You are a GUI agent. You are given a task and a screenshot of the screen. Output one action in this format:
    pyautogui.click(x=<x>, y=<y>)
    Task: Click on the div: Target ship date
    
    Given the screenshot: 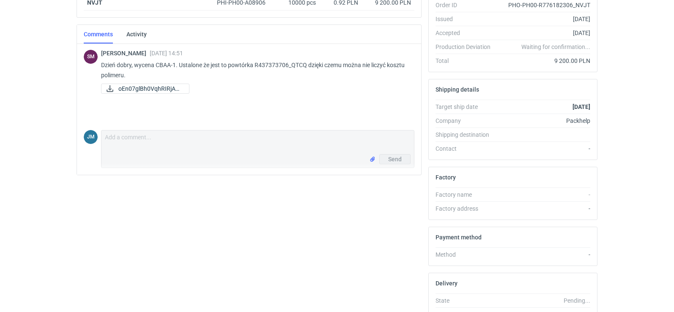 What is the action you would take?
    pyautogui.click(x=466, y=107)
    